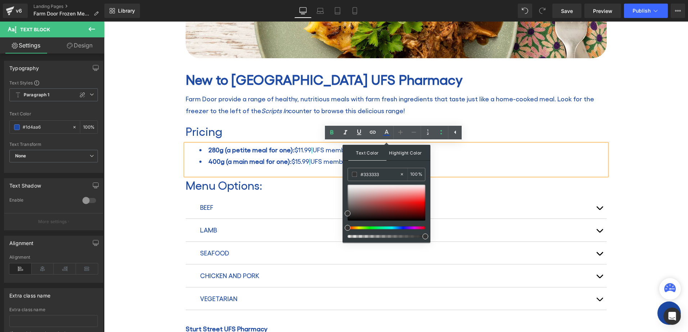 This screenshot has width=688, height=332. I want to click on i: Scripts In, so click(170, 89).